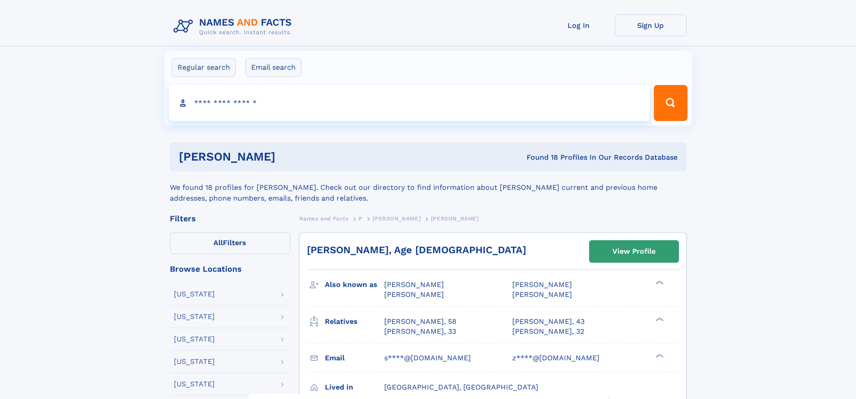  What do you see at coordinates (651, 25) in the screenshot?
I see `a: Sign Up` at bounding box center [651, 25].